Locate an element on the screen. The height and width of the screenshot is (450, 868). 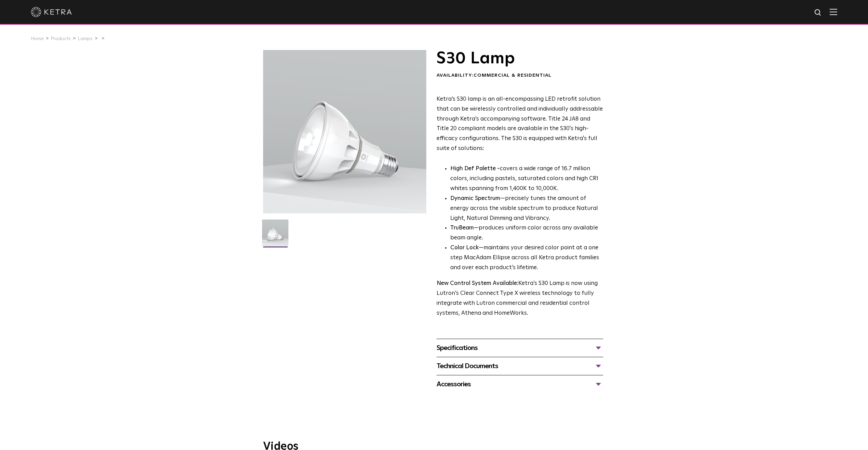
div: Accessories is located at coordinates (520, 385).